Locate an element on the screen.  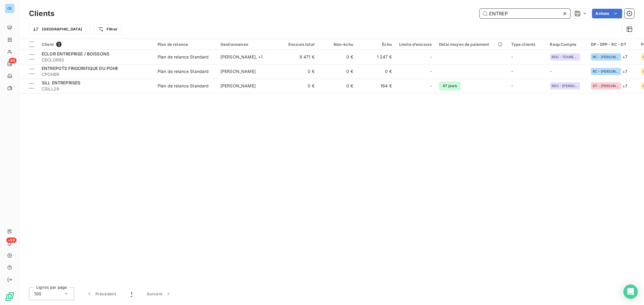
button: Actions is located at coordinates (607, 14).